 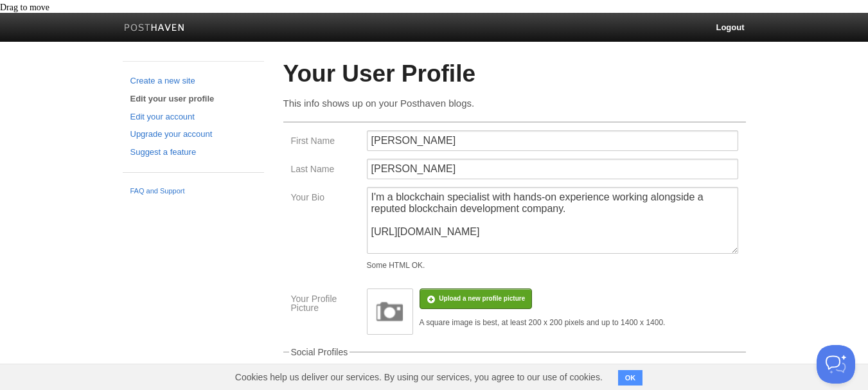 What do you see at coordinates (631, 378) in the screenshot?
I see `button: OK` at bounding box center [631, 378].